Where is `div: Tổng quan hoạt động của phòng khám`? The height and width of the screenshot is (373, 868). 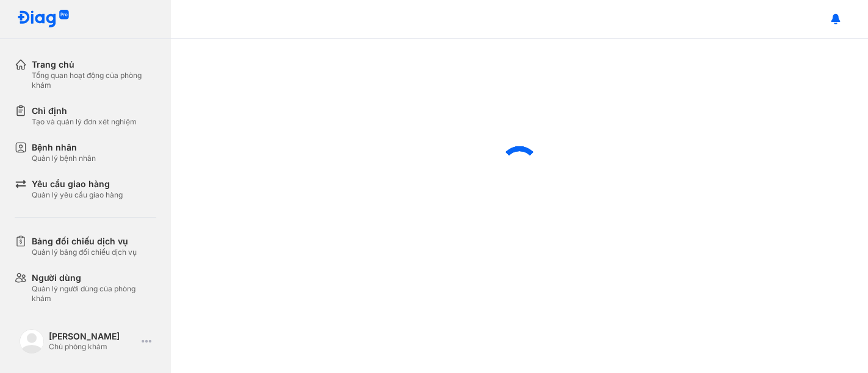 div: Tổng quan hoạt động của phòng khám is located at coordinates (94, 80).